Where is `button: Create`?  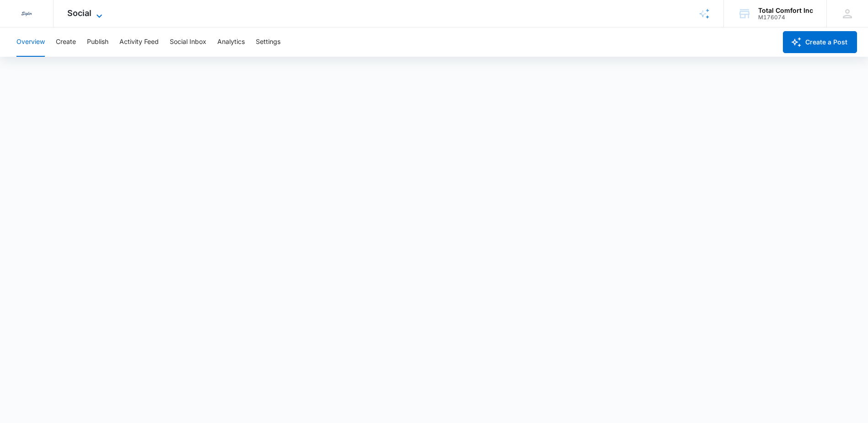 button: Create is located at coordinates (66, 42).